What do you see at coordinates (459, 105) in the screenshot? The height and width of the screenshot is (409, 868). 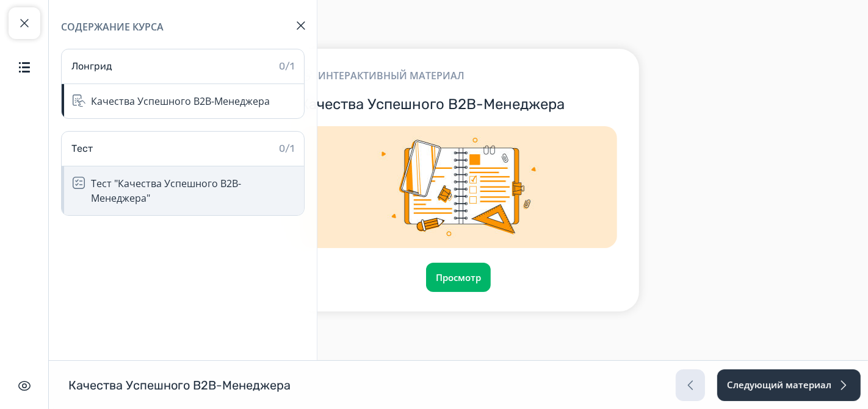 I see `h3: Качества Успешного B2B-Менеджера` at bounding box center [459, 105].